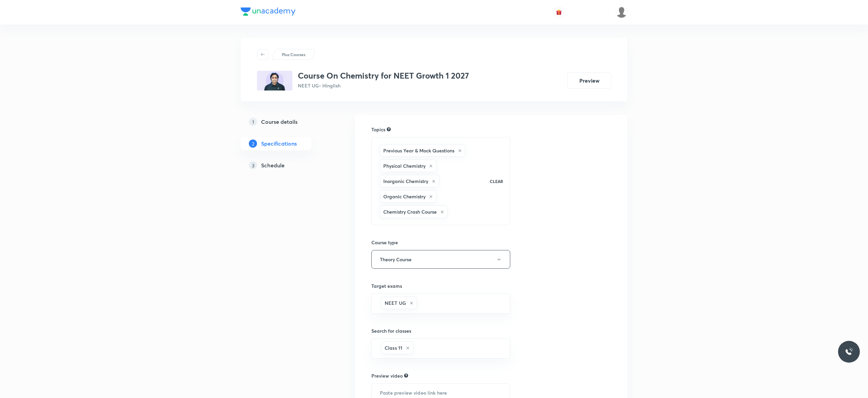 This screenshot has height=398, width=868. What do you see at coordinates (418, 150) in the screenshot?
I see `h6: Previous Year & Mock Questions` at bounding box center [418, 150].